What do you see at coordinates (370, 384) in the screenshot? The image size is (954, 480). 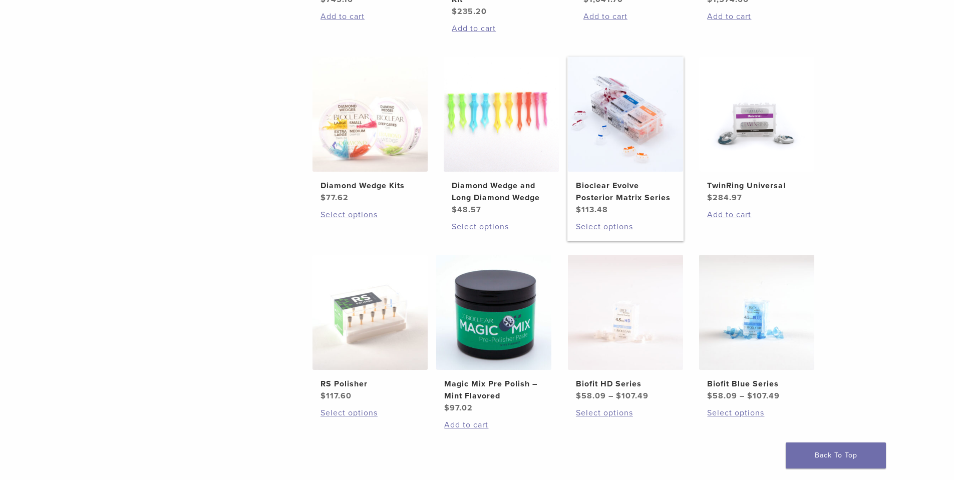 I see `h2: RS Polisher` at bounding box center [370, 384].